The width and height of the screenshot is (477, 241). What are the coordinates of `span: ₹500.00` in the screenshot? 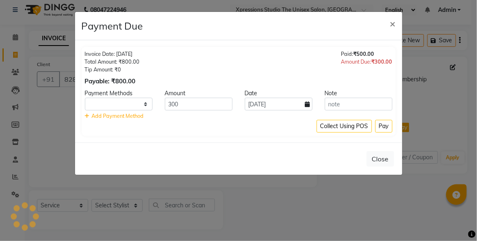 It's located at (364, 54).